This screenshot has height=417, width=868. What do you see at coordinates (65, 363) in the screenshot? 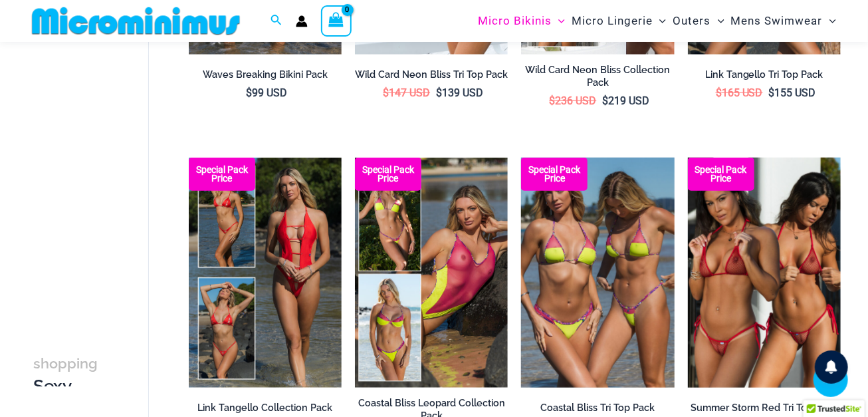
I see `span: shopping` at bounding box center [65, 363].